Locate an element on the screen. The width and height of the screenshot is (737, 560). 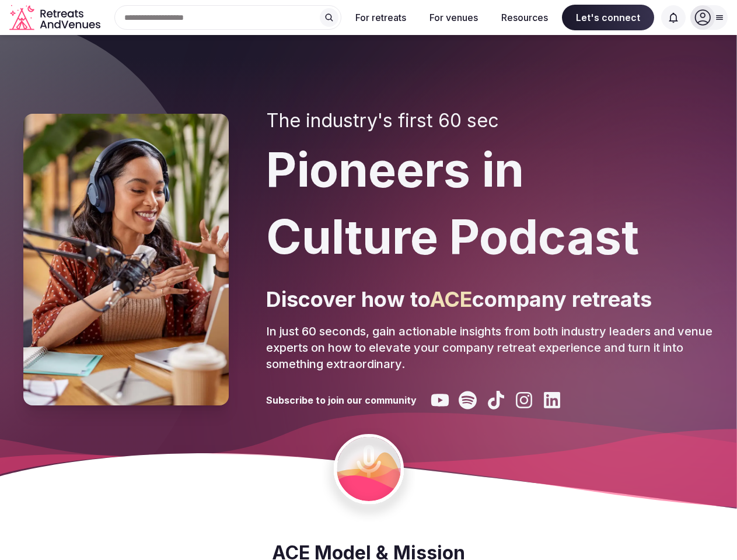
a: Visit the homepage is located at coordinates (56, 18).